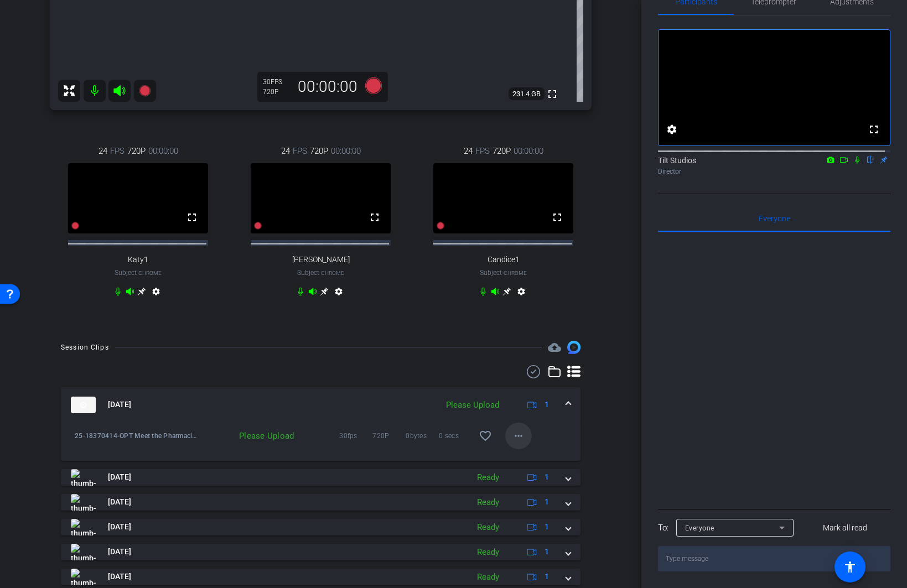 The width and height of the screenshot is (907, 588). Describe the element at coordinates (555, 347) in the screenshot. I see `span: Destinations for your clips` at that location.